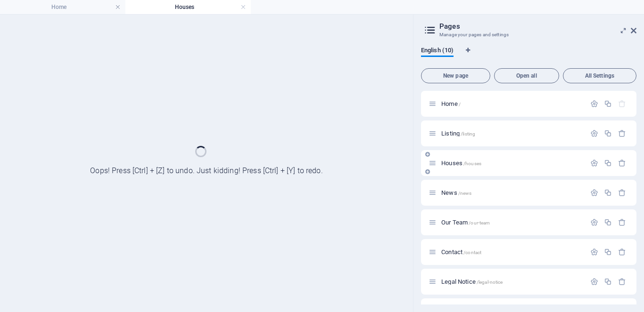  Describe the element at coordinates (622, 103) in the screenshot. I see `div: The startpage cannot be deleted` at that location.